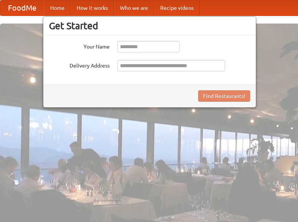  Describe the element at coordinates (79, 46) in the screenshot. I see `label: Your Name` at that location.